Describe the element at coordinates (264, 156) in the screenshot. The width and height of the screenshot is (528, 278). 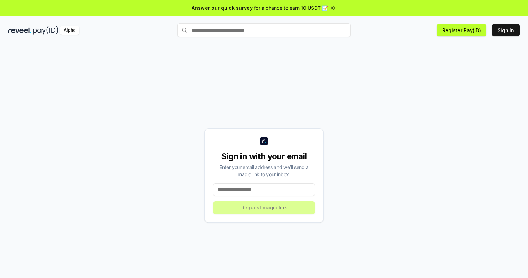
I see `div: Sign in with your email` at that location.